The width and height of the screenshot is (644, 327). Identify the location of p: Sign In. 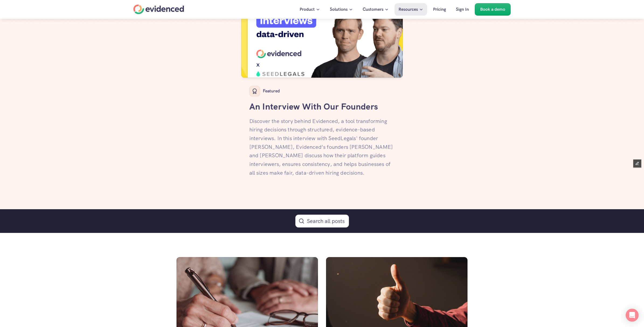
(462, 9).